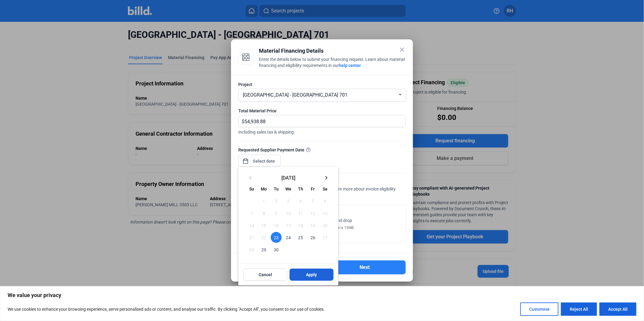  What do you see at coordinates (618, 310) in the screenshot?
I see `button: Accept All` at bounding box center [618, 310].